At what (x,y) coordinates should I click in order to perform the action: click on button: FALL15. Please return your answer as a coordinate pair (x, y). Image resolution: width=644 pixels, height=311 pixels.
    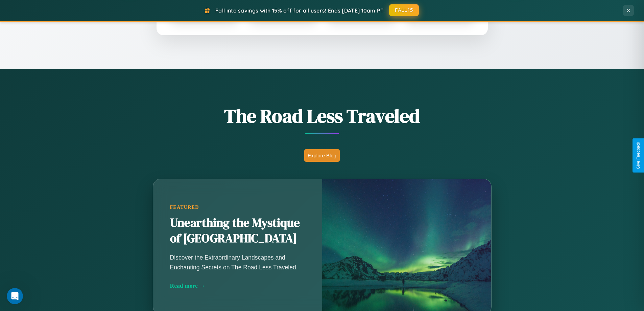
    Looking at the image, I should click on (404, 10).